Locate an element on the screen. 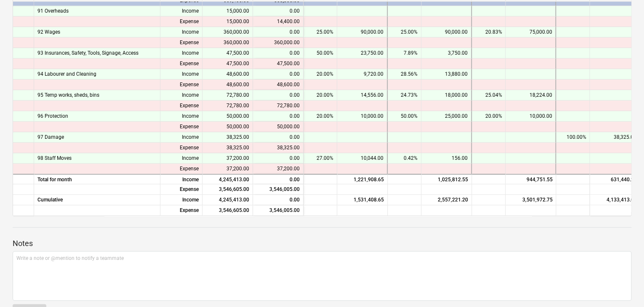  div: 631,440.25 is located at coordinates (614, 180).